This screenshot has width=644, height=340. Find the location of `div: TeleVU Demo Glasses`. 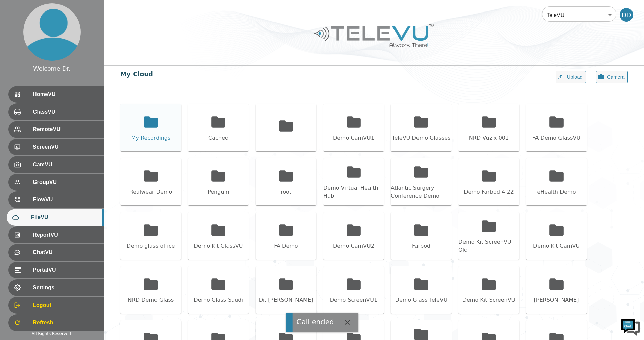

div: TeleVU Demo Glasses is located at coordinates (421, 138).